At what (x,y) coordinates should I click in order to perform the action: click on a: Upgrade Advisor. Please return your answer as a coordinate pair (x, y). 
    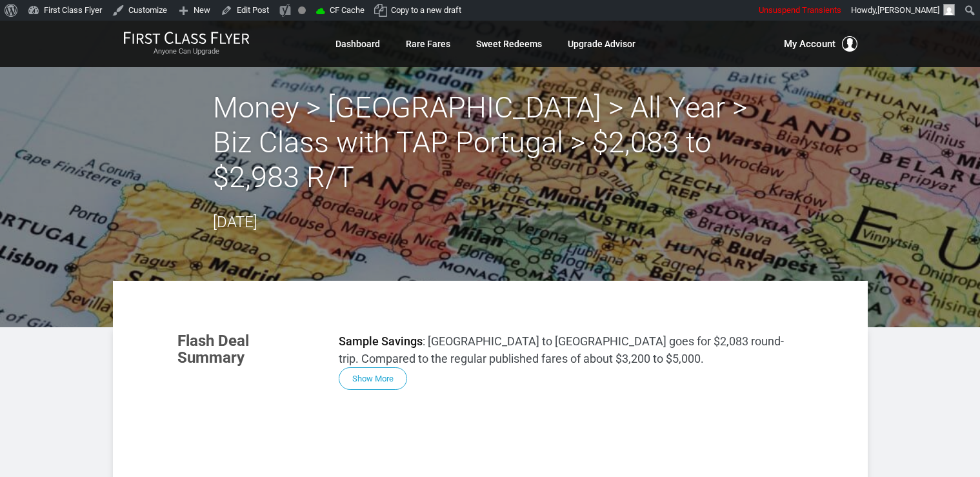
    Looking at the image, I should click on (601, 44).